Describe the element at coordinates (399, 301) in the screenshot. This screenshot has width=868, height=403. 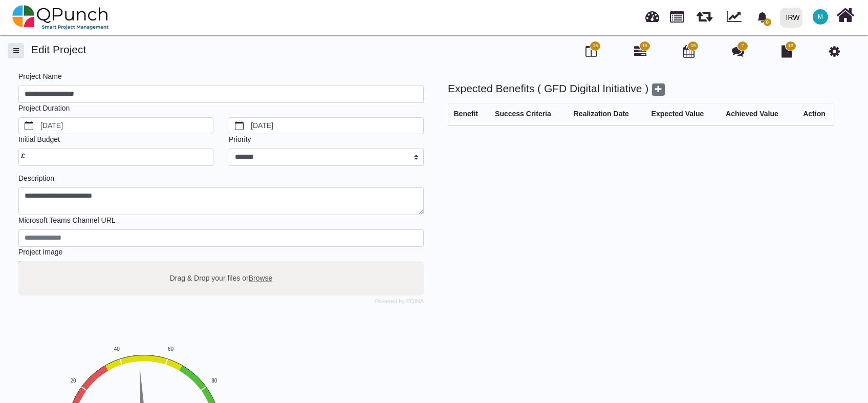
I see `a: Powered by PQINA` at that location.